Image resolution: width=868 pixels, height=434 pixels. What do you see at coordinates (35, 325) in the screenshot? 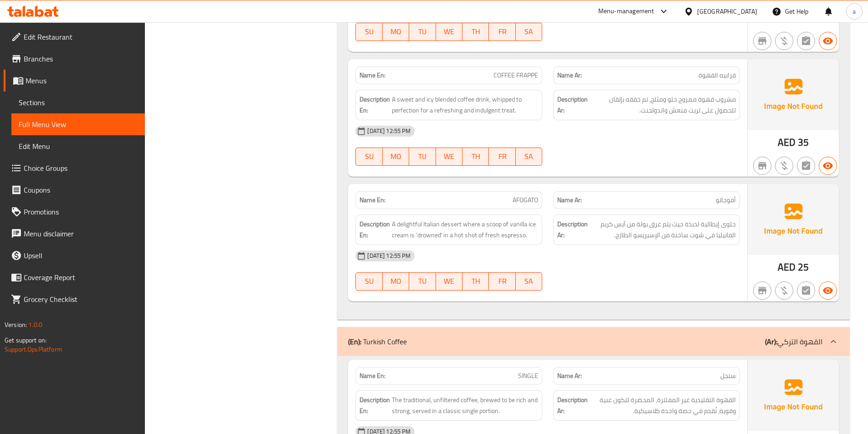
I see `span: 1.0.0` at bounding box center [35, 325].